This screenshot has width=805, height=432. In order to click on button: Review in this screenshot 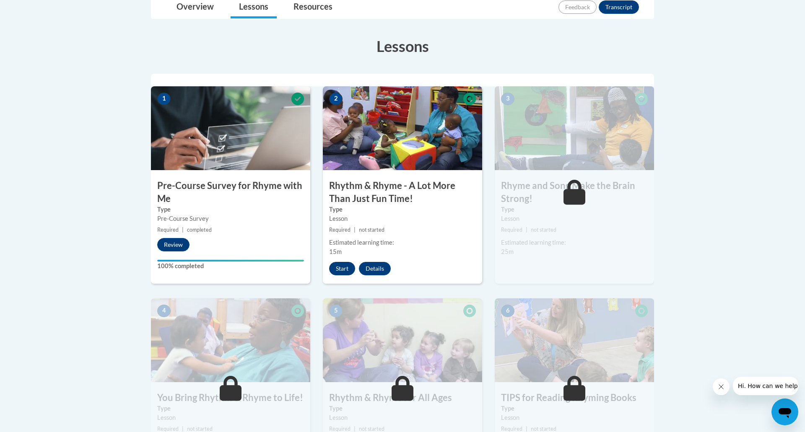, I will do `click(173, 245)`.